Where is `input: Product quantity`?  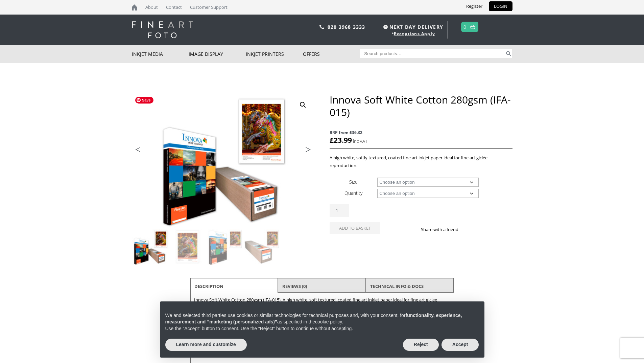
input: Product quantity is located at coordinates (340, 211).